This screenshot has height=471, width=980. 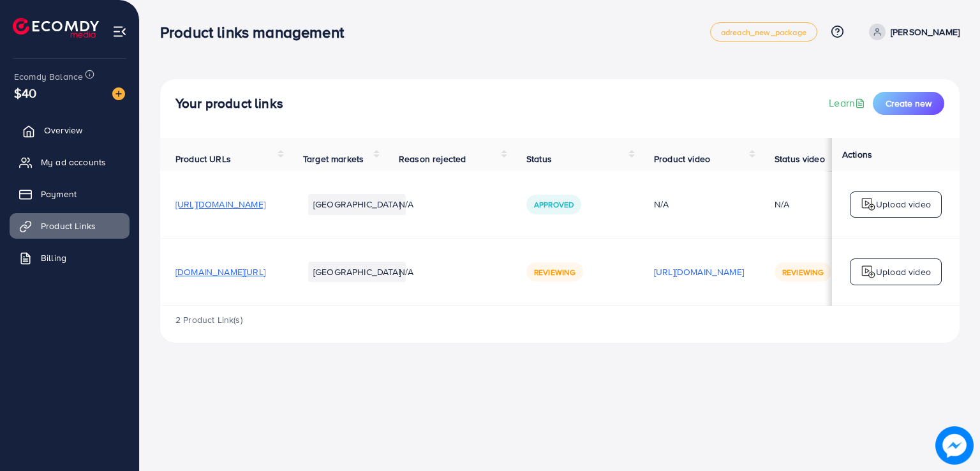 What do you see at coordinates (56, 28) in the screenshot?
I see `a: logo` at bounding box center [56, 28].